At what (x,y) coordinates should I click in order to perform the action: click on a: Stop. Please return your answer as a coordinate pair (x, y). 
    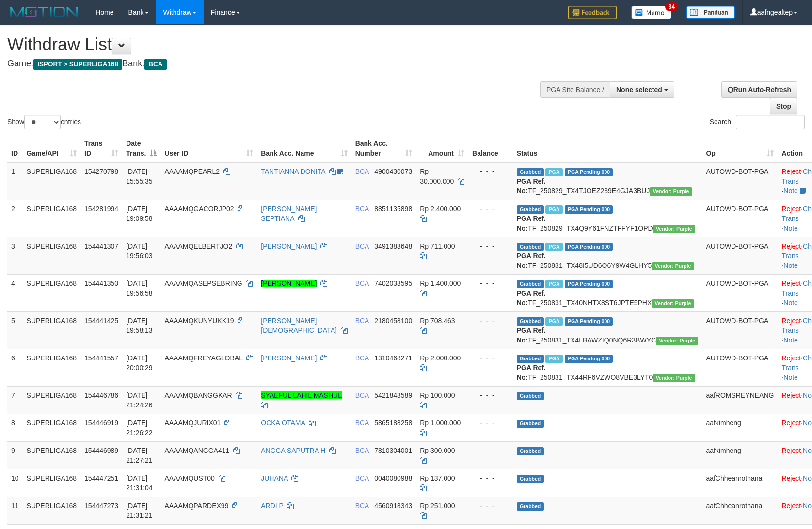
    Looking at the image, I should click on (783, 106).